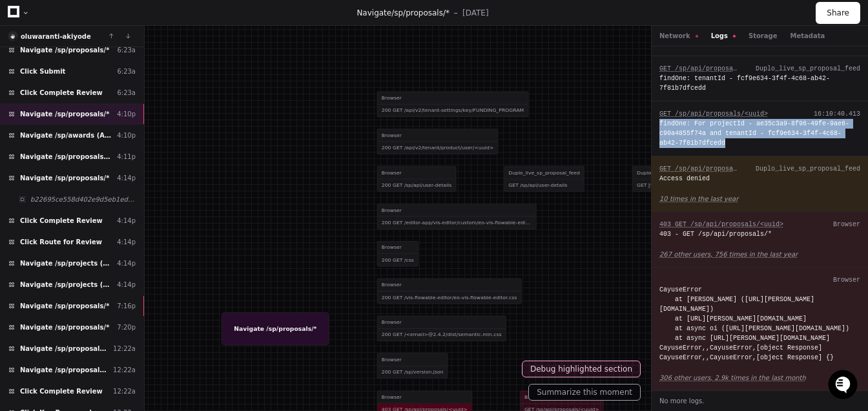 Image resolution: width=868 pixels, height=411 pixels. Describe the element at coordinates (759, 178) in the screenshot. I see `div: Access denied` at that location.